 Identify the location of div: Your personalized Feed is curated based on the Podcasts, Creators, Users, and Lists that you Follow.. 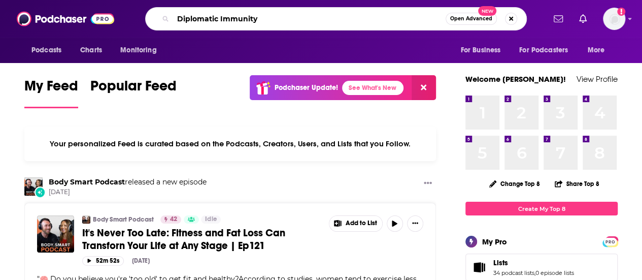
(230, 144).